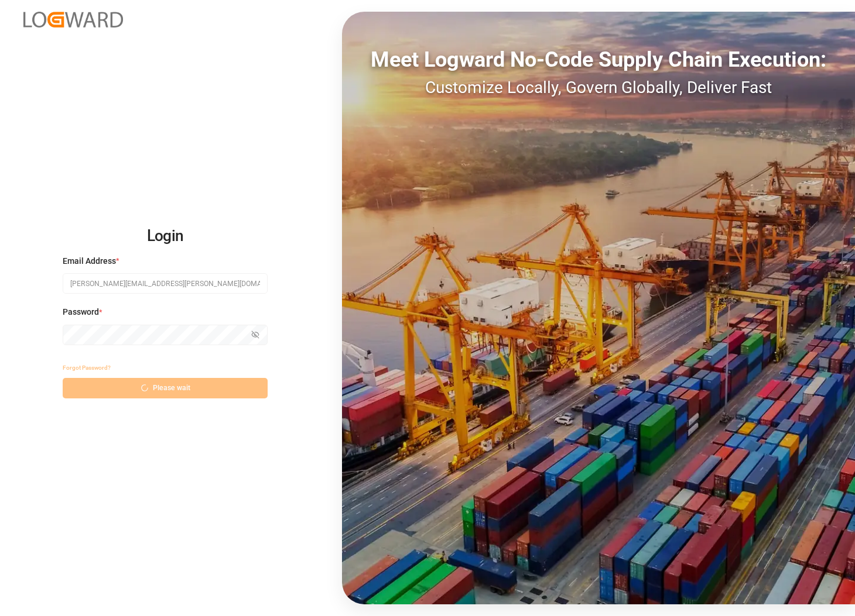 The height and width of the screenshot is (616, 855). What do you see at coordinates (89, 261) in the screenshot?
I see `span: Email Address` at bounding box center [89, 261].